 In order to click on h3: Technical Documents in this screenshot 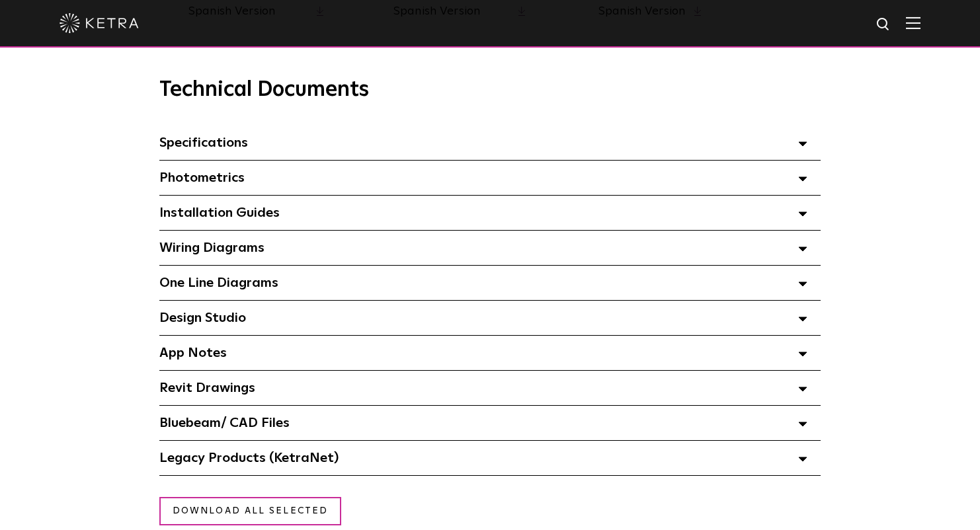, I will do `click(490, 90)`.